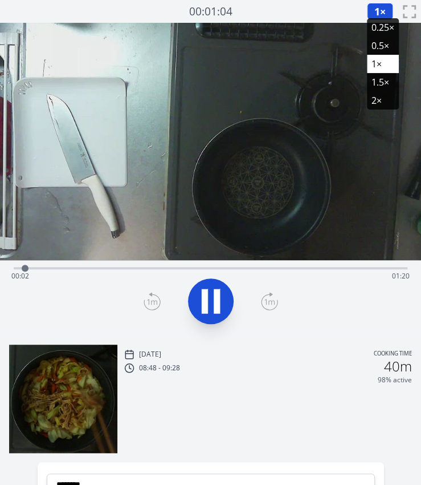  What do you see at coordinates (160, 368) in the screenshot?
I see `p: 08:48 - 09:28` at bounding box center [160, 368].